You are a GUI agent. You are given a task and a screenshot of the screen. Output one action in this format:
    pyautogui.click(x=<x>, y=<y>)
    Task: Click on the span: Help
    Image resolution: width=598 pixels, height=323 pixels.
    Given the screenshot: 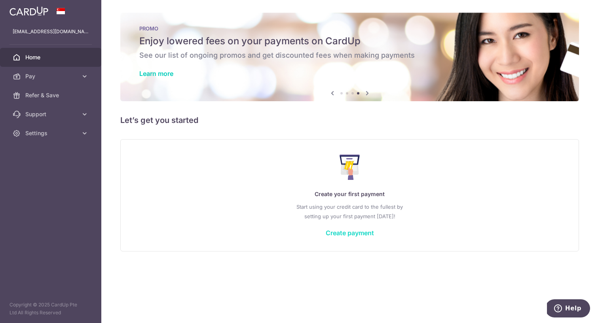 What is the action you would take?
    pyautogui.click(x=26, y=9)
    